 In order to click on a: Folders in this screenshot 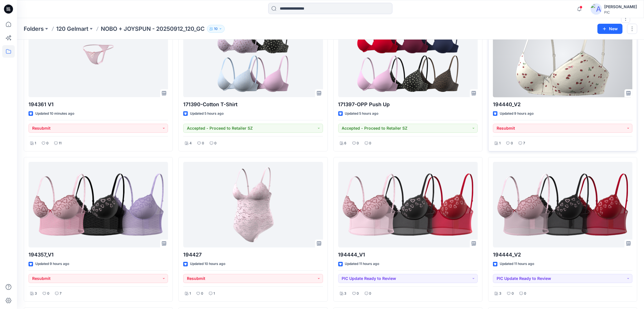, I will do `click(33, 29)`.